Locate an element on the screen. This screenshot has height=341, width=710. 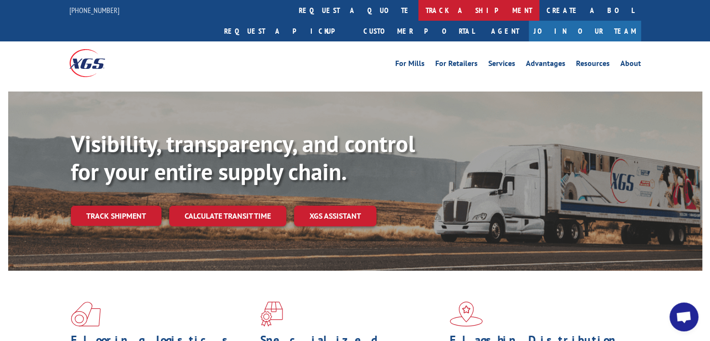
img: xgs-icon-total-supply-chain-intelligence-red is located at coordinates (86, 314).